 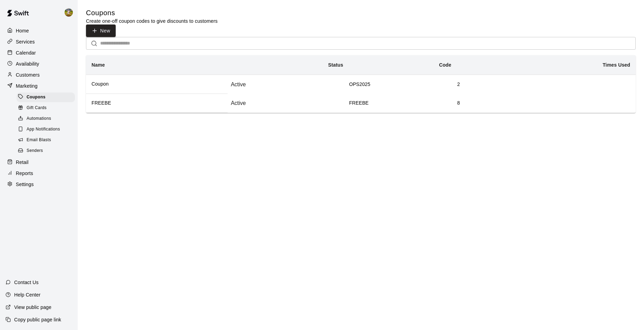 What do you see at coordinates (38, 163) in the screenshot?
I see `a: Retail` at bounding box center [38, 163].